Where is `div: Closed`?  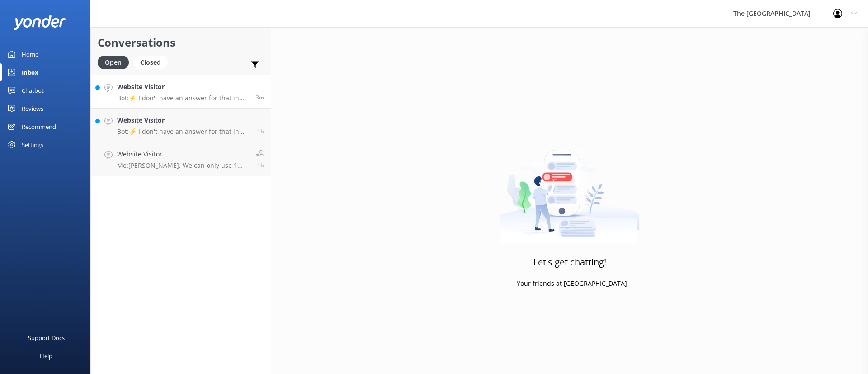 div: Closed is located at coordinates (151, 62).